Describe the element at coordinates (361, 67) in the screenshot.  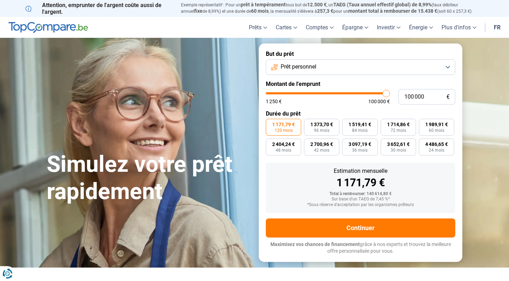
I see `button: Prêt personnel` at that location.